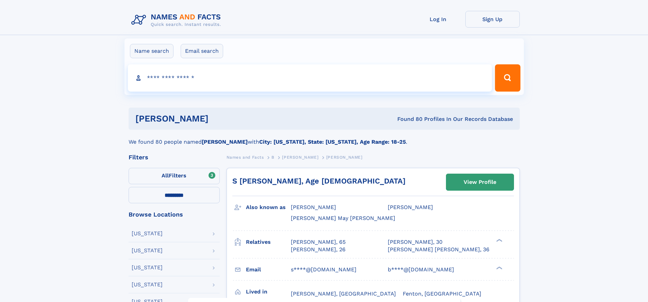 This screenshot has height=302, width=648. What do you see at coordinates (177, 20) in the screenshot?
I see `img: Logo Names and Facts` at bounding box center [177, 20].